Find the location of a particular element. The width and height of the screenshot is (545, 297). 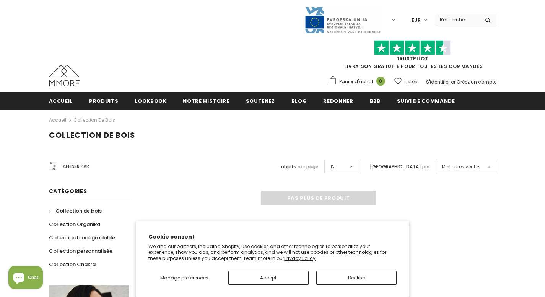

span: Manage preferences is located at coordinates (184, 278).